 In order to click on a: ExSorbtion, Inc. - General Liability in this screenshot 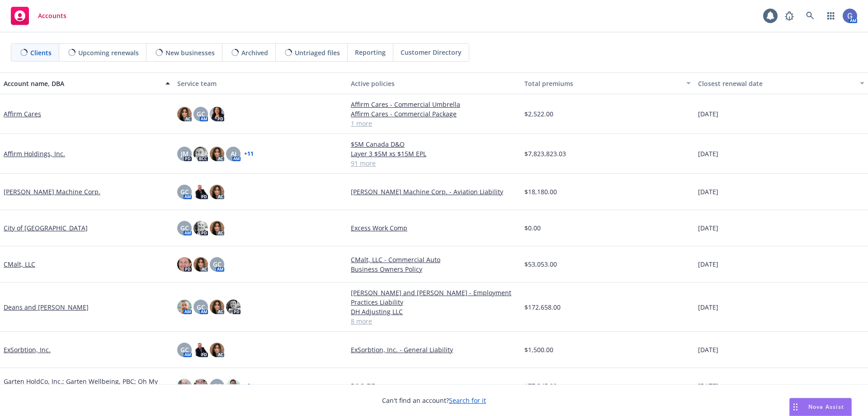, I will do `click(434, 349)`.